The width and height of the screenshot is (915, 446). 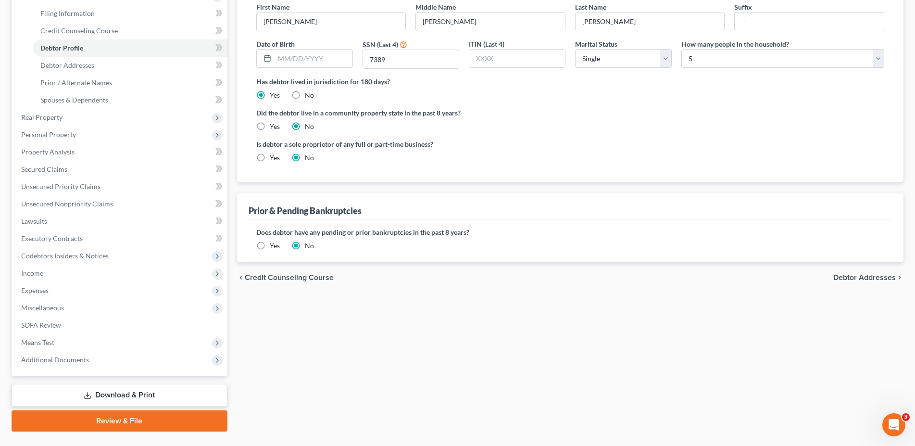 What do you see at coordinates (120, 204) in the screenshot?
I see `a: Unsecured Nonpriority Claims` at bounding box center [120, 204].